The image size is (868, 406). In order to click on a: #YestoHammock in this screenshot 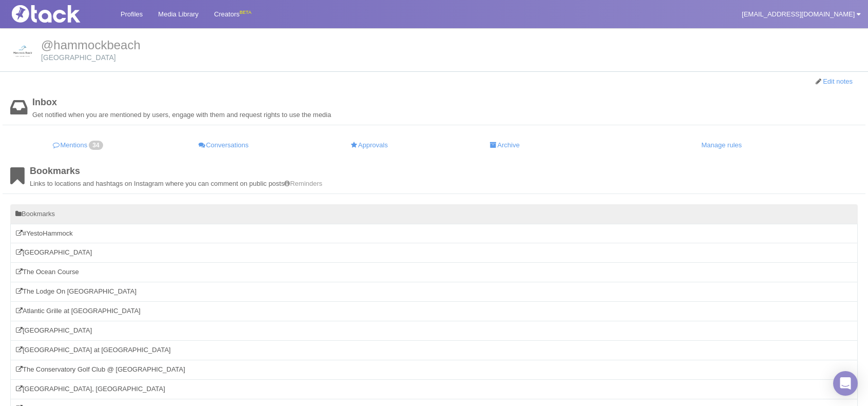, I will do `click(434, 233)`.